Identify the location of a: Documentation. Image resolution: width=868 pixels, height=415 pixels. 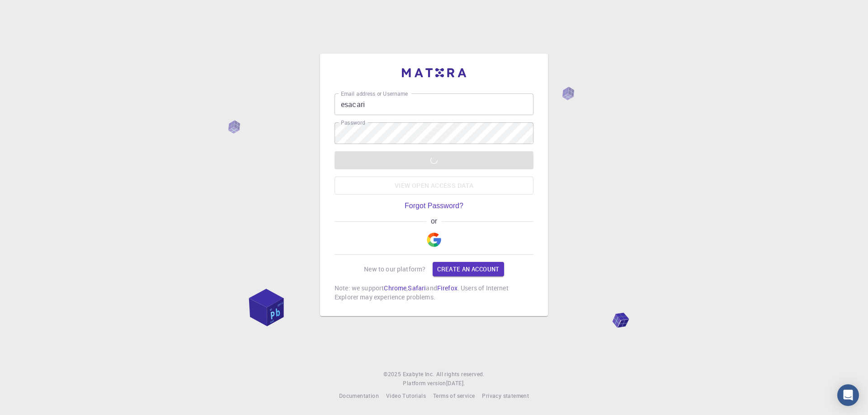
(359, 396).